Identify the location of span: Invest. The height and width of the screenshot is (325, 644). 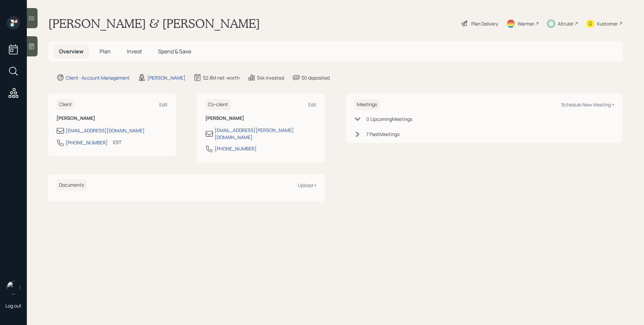
(134, 51).